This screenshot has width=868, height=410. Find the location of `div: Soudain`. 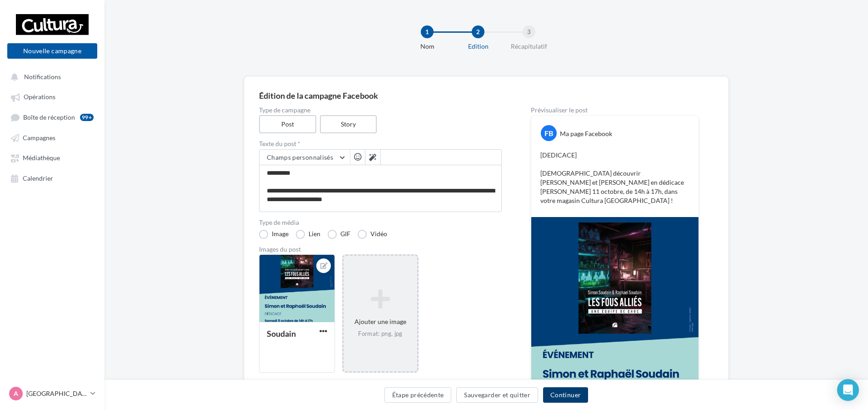

div: Soudain is located at coordinates (281, 333).